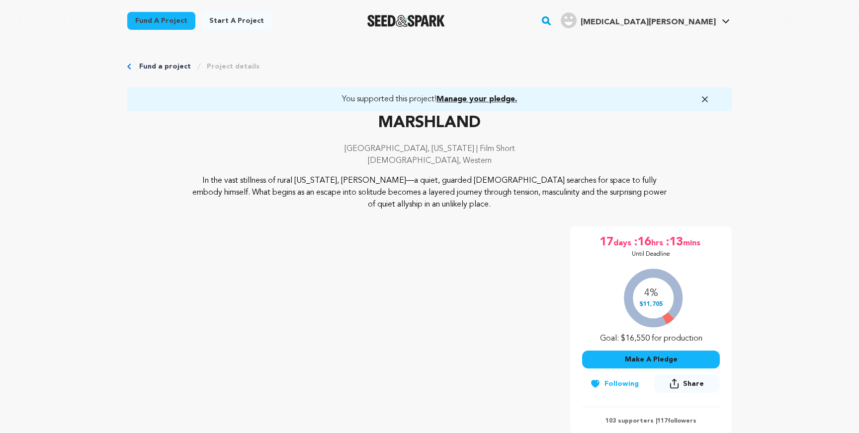  I want to click on button: Make A Pledge, so click(650, 360).